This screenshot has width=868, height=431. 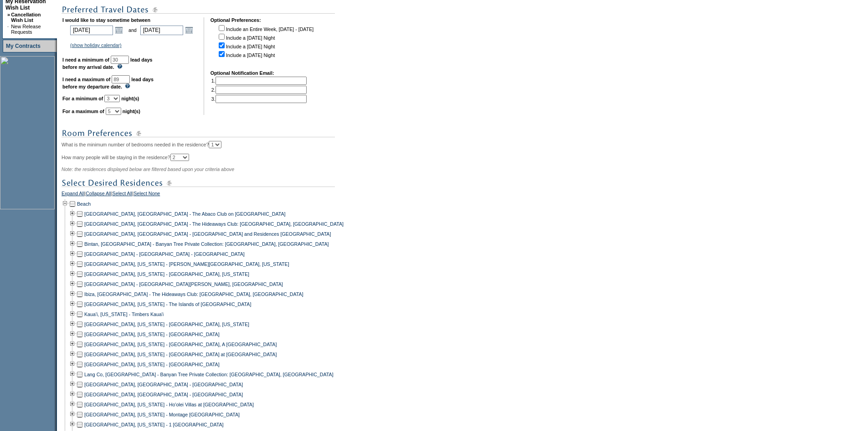 What do you see at coordinates (106, 20) in the screenshot?
I see `b: I would like to stay sometime between` at bounding box center [106, 20].